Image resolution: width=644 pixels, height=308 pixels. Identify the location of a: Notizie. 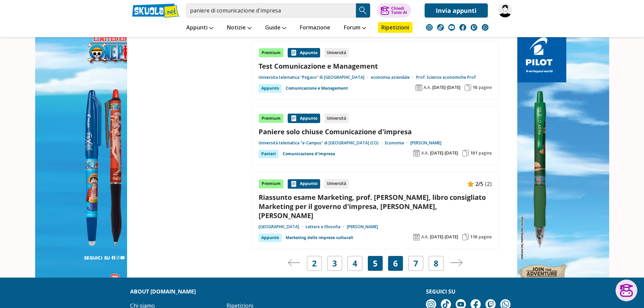
(239, 28).